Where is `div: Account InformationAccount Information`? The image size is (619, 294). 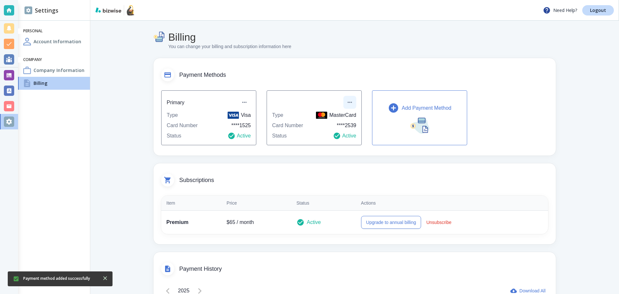
div: Account InformationAccount Information is located at coordinates (54, 42).